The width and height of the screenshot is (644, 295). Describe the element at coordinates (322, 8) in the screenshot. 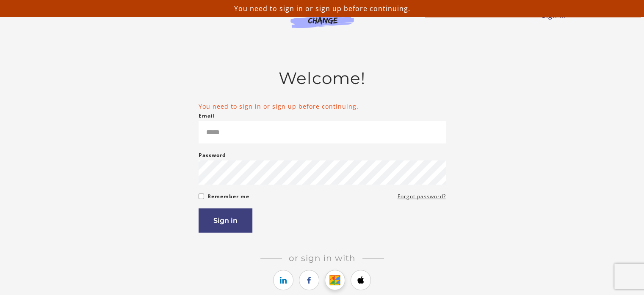

I see `p: You need to sign in or sign up before continuing.` at that location.